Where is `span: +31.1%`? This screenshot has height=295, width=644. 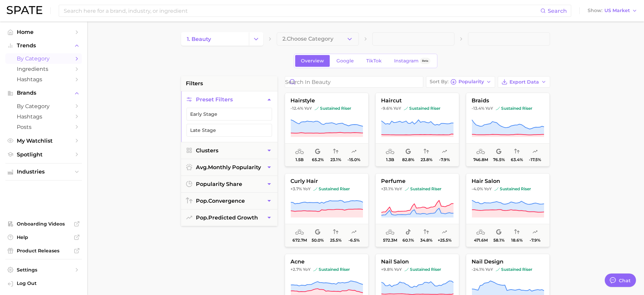 span: +31.1% is located at coordinates (387, 189).